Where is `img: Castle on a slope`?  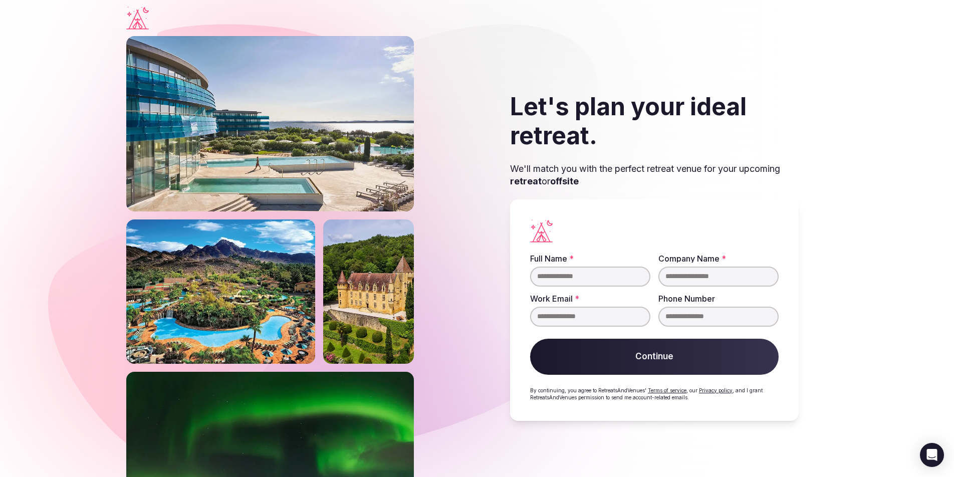
img: Castle on a slope is located at coordinates (368, 263).